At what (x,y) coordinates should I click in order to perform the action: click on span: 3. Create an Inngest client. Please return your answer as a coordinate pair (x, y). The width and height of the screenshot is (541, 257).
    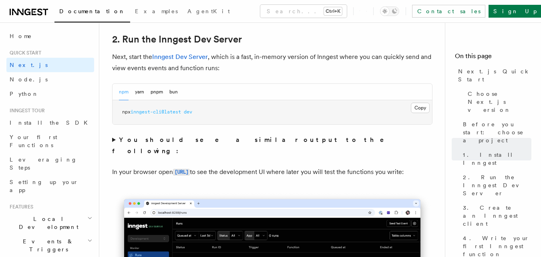
    Looking at the image, I should click on (497, 216).